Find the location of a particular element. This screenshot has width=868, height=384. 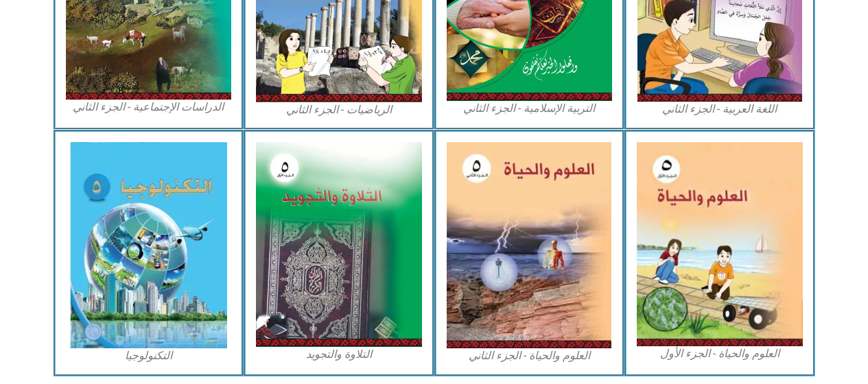

figcaption: اللغة العربية - الجزء الثاني is located at coordinates (720, 109).